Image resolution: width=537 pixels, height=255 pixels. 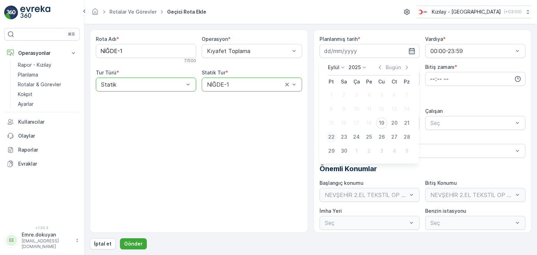 I want to click on a: Kokpit, so click(x=47, y=94).